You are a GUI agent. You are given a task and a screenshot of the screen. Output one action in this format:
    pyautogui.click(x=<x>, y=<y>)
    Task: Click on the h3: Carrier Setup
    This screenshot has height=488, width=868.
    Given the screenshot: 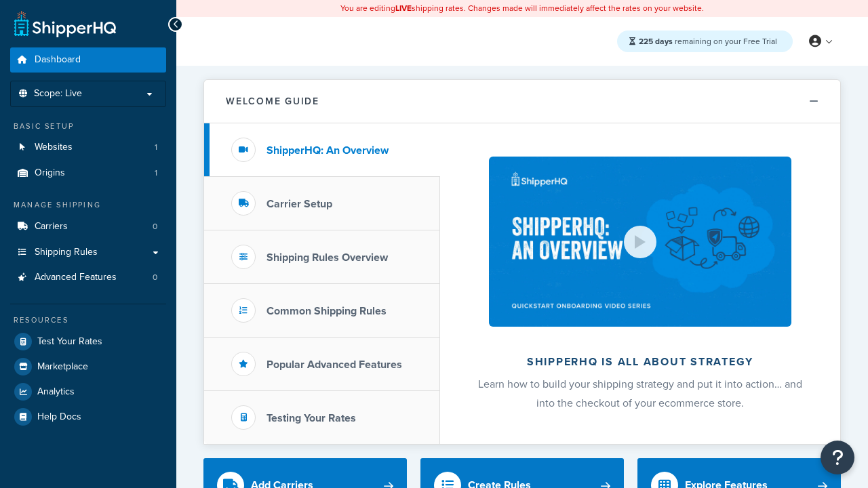 What is the action you would take?
    pyautogui.click(x=299, y=205)
    